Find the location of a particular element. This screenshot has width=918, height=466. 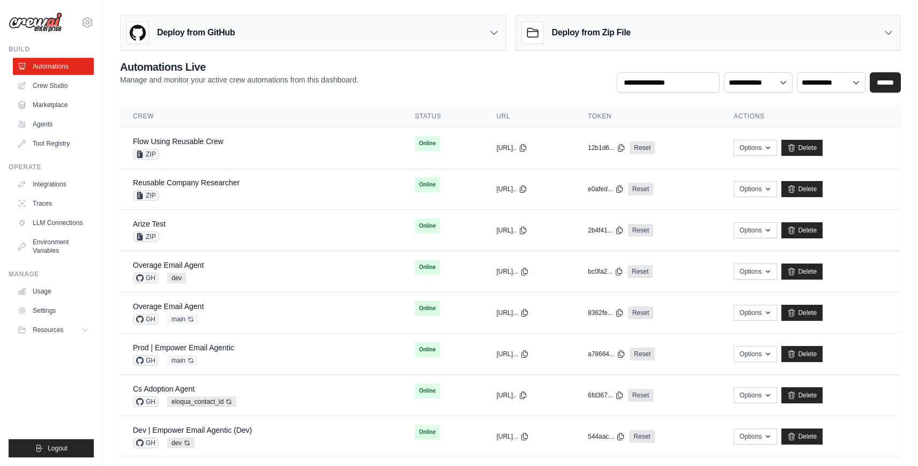

span: eloqua_contact_id is located at coordinates (202, 402).